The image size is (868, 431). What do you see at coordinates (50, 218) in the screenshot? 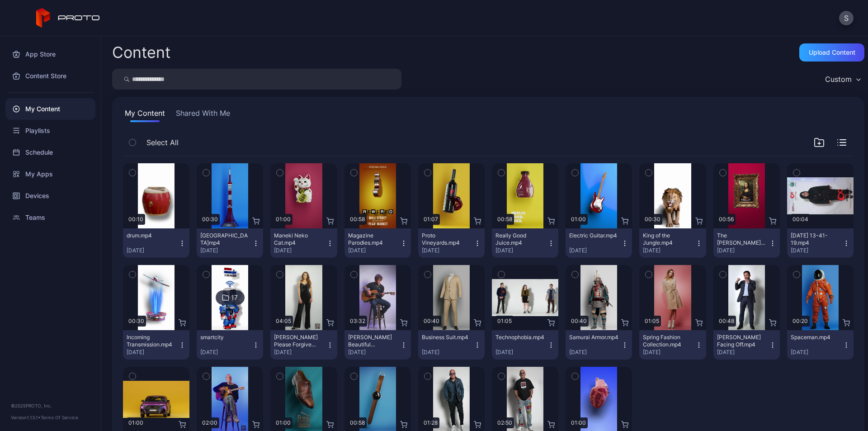
I see `a: Teams` at bounding box center [50, 218].